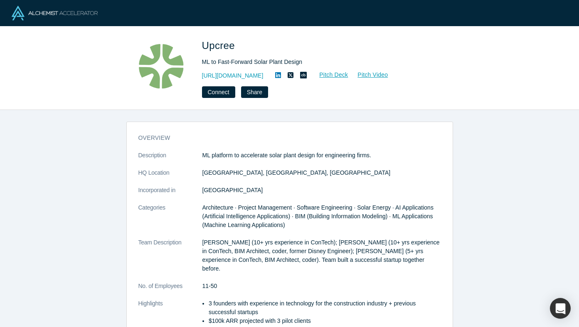 Image resolution: width=579 pixels, height=327 pixels. Describe the element at coordinates (170, 260) in the screenshot. I see `dt: Team Description` at that location.